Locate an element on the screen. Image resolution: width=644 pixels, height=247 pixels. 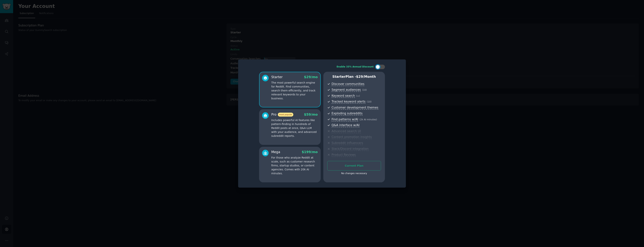
span: Exploding subreddits is located at coordinates (347, 114).